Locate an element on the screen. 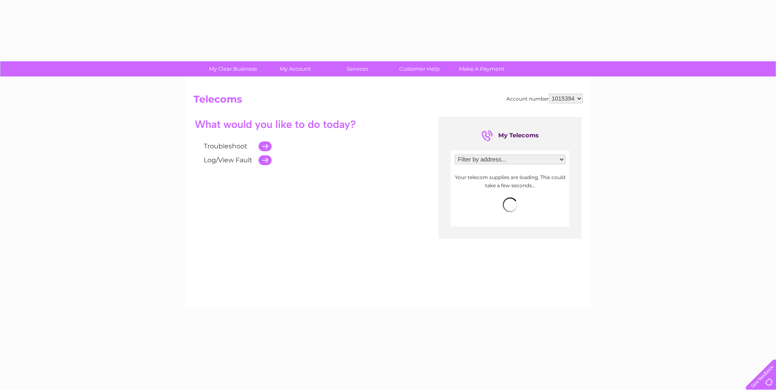 The width and height of the screenshot is (776, 390). a: Make A Payment is located at coordinates (481, 69).